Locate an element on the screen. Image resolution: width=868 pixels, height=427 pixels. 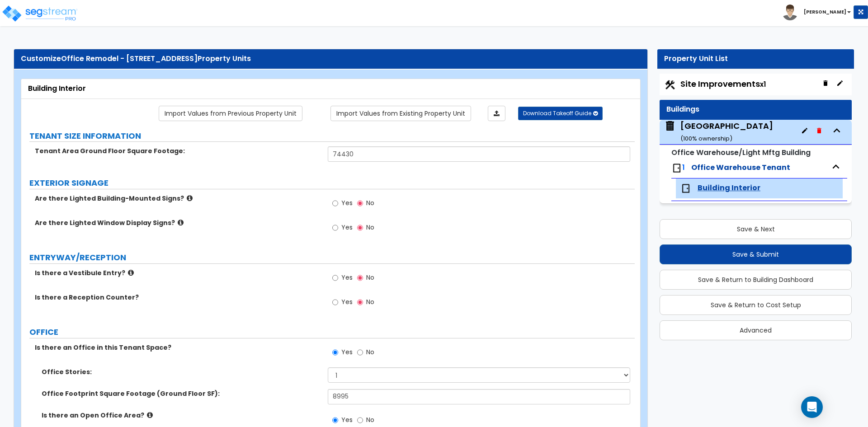
div: Property Unit List is located at coordinates (755, 59).